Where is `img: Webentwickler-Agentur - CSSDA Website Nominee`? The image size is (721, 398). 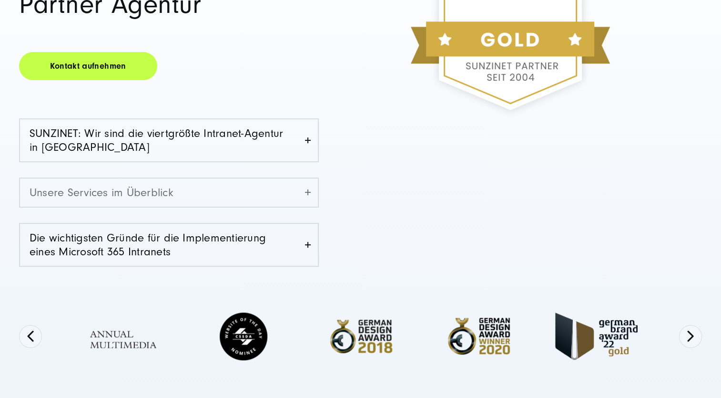
img: Webentwickler-Agentur - CSSDA Website Nominee is located at coordinates (243, 336).